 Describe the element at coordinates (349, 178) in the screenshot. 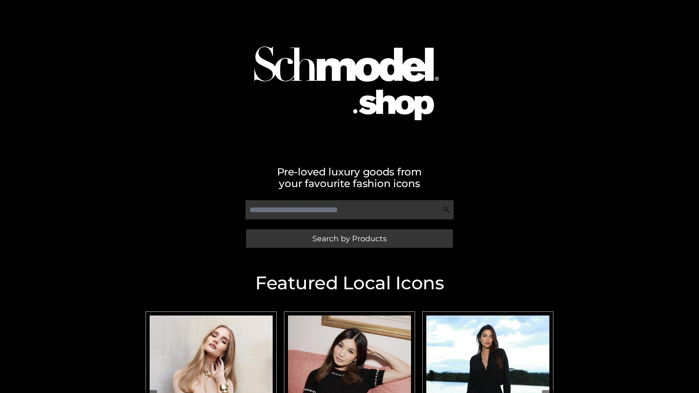

I see `h2: Pre-loved luxury goods from your favourite fashion icons` at that location.